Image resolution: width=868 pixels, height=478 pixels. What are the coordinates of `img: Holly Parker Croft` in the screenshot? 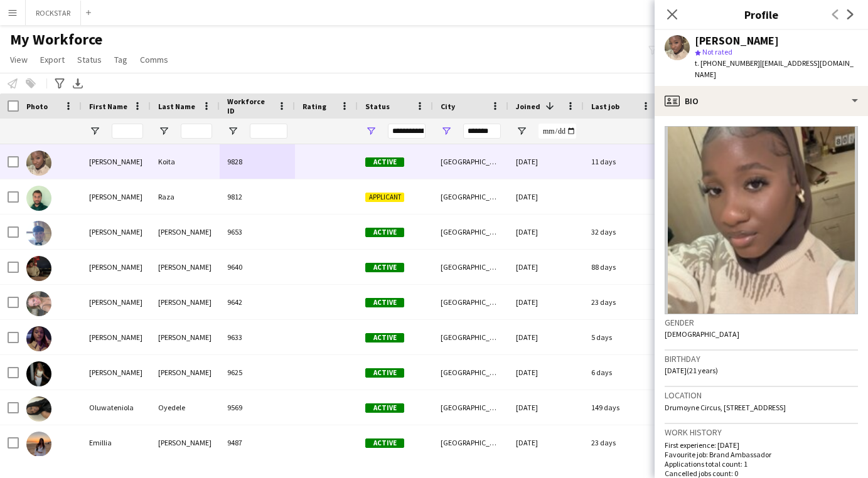 It's located at (39, 304).